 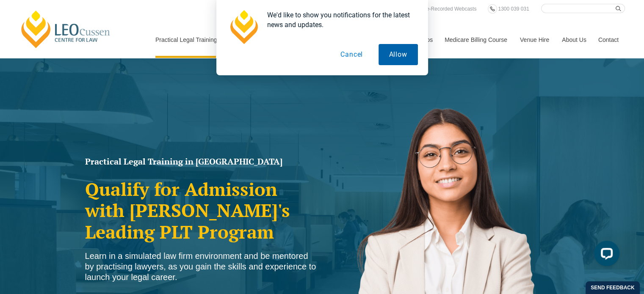 I want to click on div: We'd like to show you notifications for the latest news and updates., so click(x=339, y=20).